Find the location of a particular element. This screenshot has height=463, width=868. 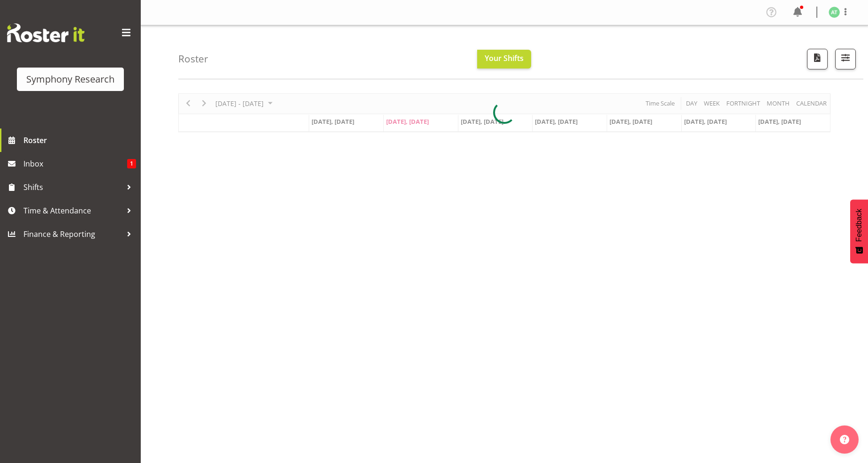

span: Roster is located at coordinates (79, 140).